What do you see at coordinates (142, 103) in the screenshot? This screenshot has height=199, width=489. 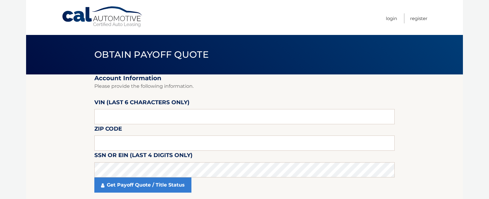 I see `label: VIN (last 6 characters only)` at bounding box center [142, 103].